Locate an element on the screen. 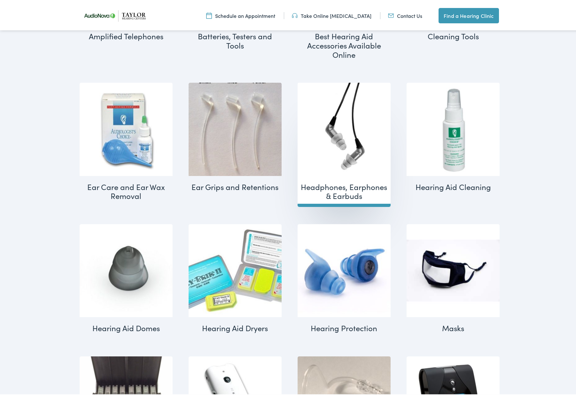 The height and width of the screenshot is (396, 576). img: Hearing Aid Domes is located at coordinates (126, 269).